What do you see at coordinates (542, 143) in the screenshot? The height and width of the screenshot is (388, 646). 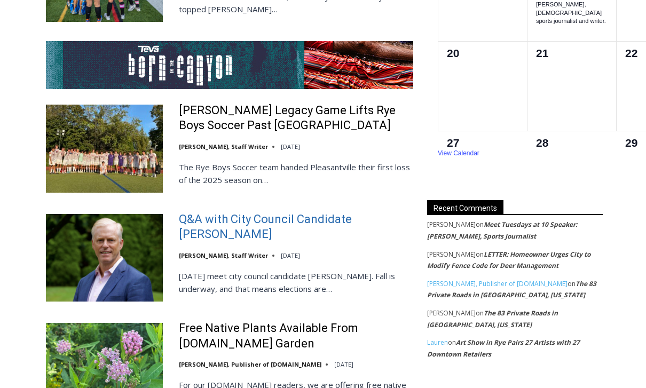 I see `time: 28` at bounding box center [542, 143].